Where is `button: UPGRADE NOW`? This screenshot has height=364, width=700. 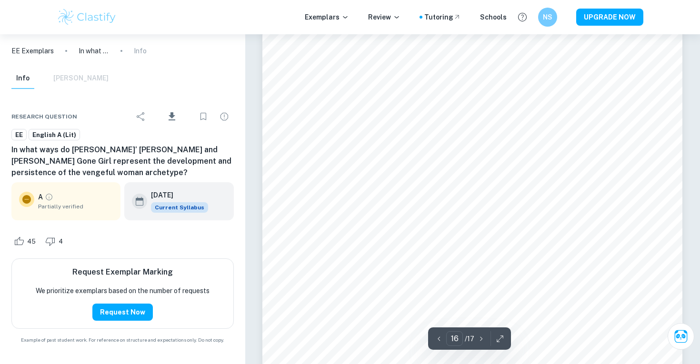
button: UPGRADE NOW is located at coordinates (610, 17).